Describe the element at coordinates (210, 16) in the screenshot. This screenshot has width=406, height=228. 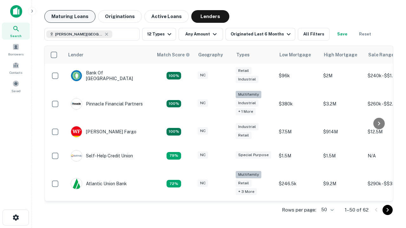
I see `button: Lenders` at that location.